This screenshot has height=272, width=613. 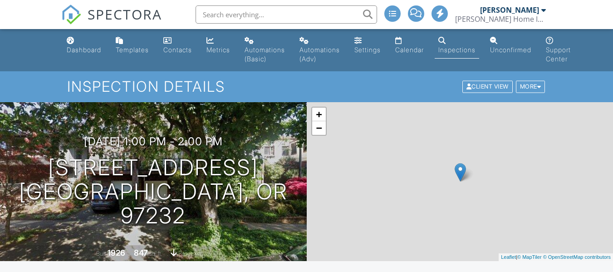 I want to click on a: Dashboard, so click(x=84, y=45).